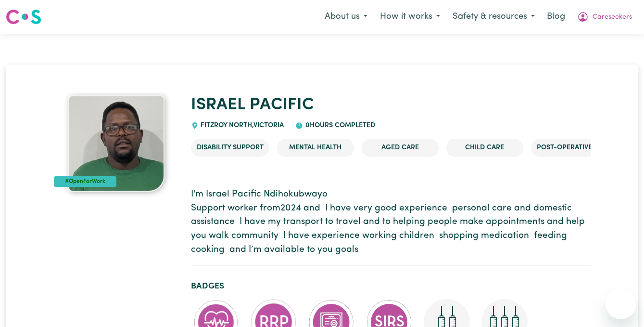 The image size is (644, 327). What do you see at coordinates (612, 18) in the screenshot?
I see `span: Careseekers` at bounding box center [612, 18].